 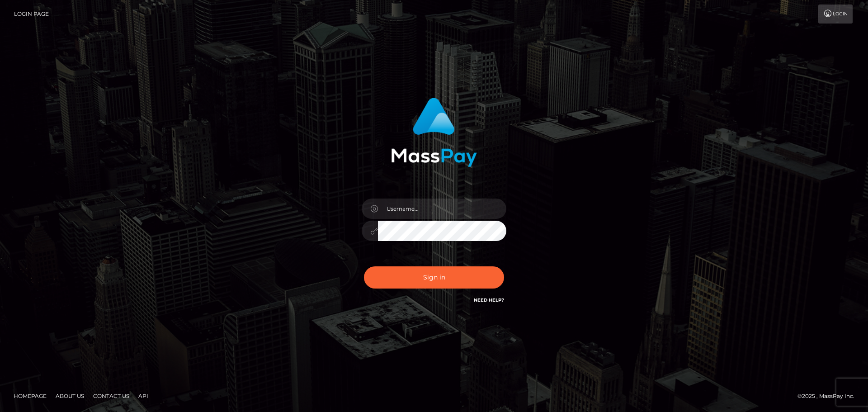 I want to click on a: Need Help?, so click(x=488, y=300).